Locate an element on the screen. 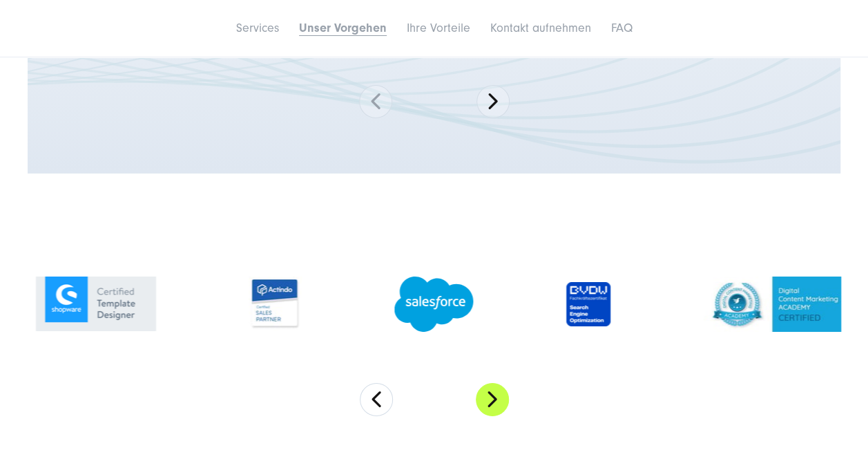  img: BVDW Fachkräftezertifikat - Digitalagentur SUNZINET is located at coordinates (589, 304).